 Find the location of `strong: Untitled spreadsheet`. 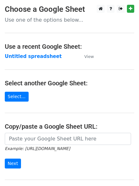

strong: Untitled spreadsheet is located at coordinates (33, 56).